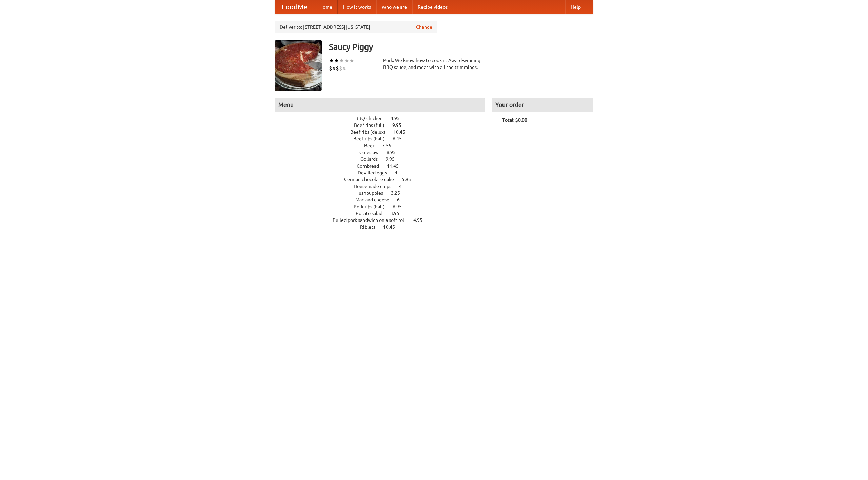 This screenshot has height=480, width=868. I want to click on a: Beef ribs (delux) 10.45, so click(384, 132).